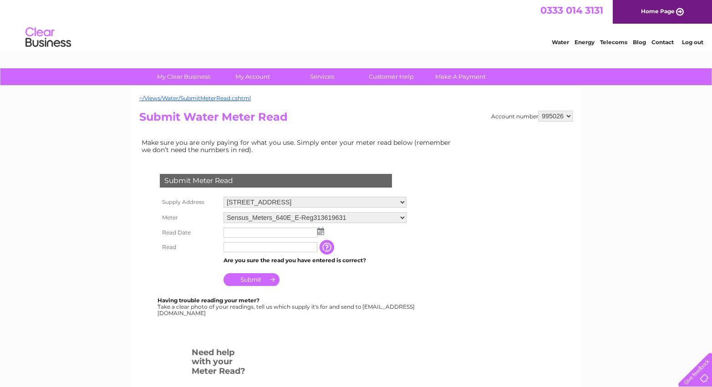 This screenshot has height=387, width=712. What do you see at coordinates (460, 76) in the screenshot?
I see `a: Make A Payment` at bounding box center [460, 76].